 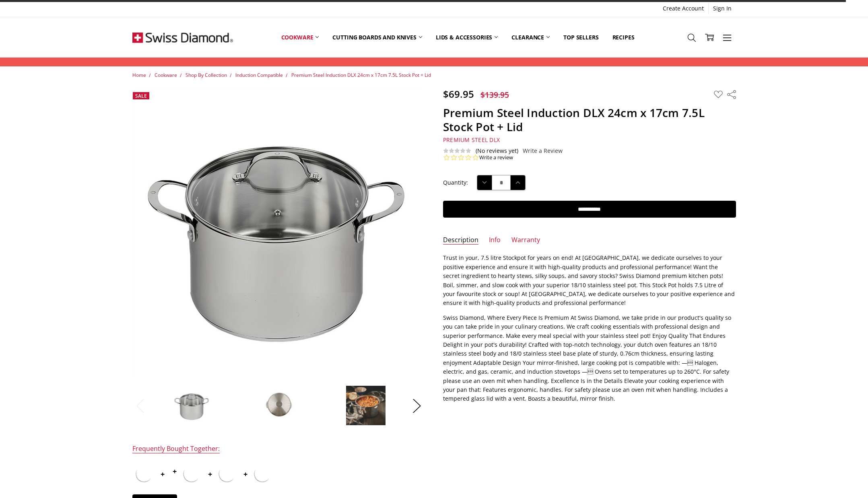 I want to click on a: Shop By Collection, so click(x=206, y=75).